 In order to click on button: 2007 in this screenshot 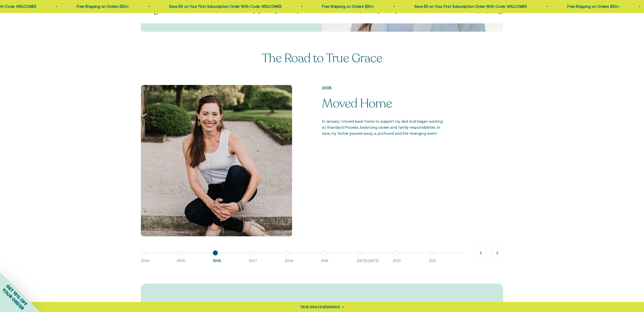, I will do `click(266, 258)`.